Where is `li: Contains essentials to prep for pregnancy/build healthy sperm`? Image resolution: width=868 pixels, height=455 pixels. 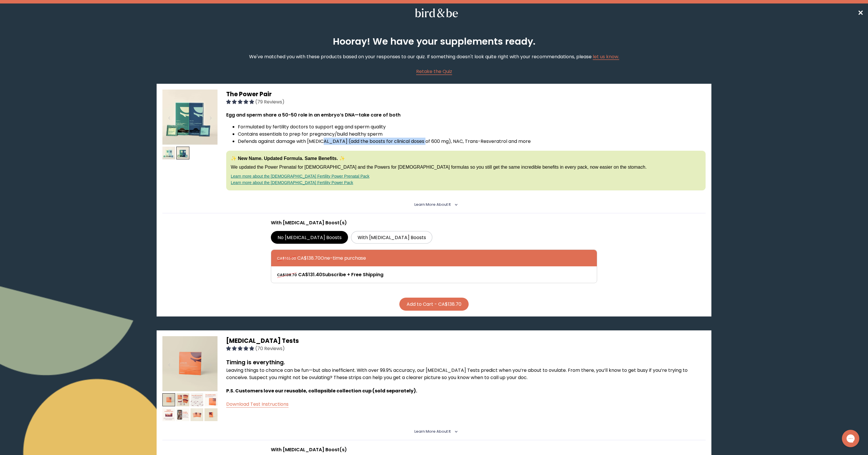 li: Contains essentials to prep for pregnancy/build healthy sperm is located at coordinates (471, 134).